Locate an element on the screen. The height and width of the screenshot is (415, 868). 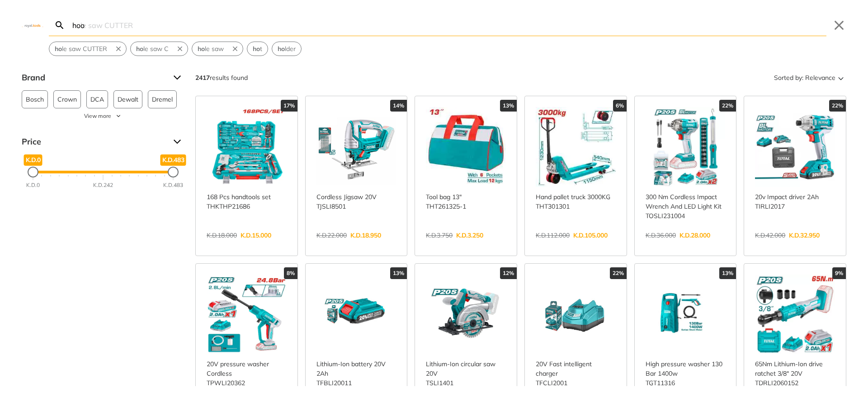
span: DCA is located at coordinates (97, 99).